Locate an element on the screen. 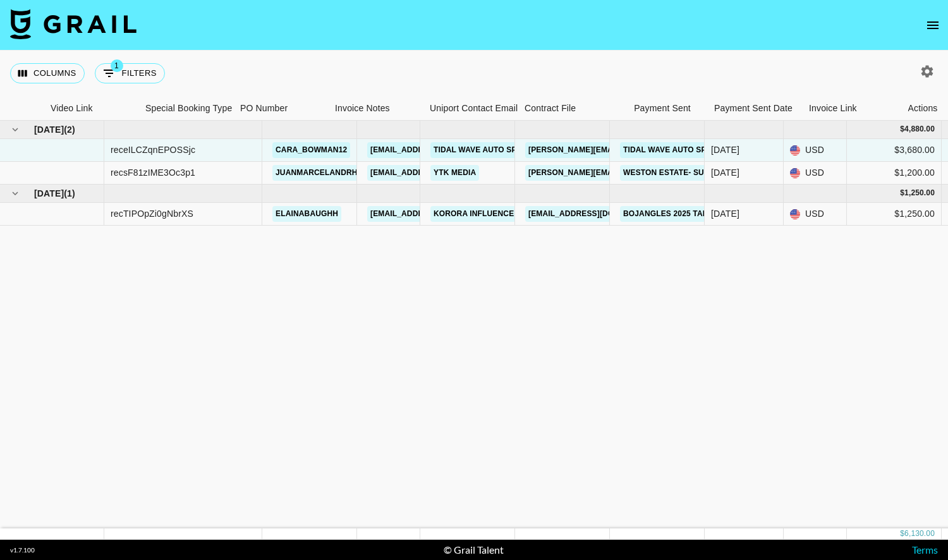  a: Weston Estate- Superbloom Festival is located at coordinates (705, 173).